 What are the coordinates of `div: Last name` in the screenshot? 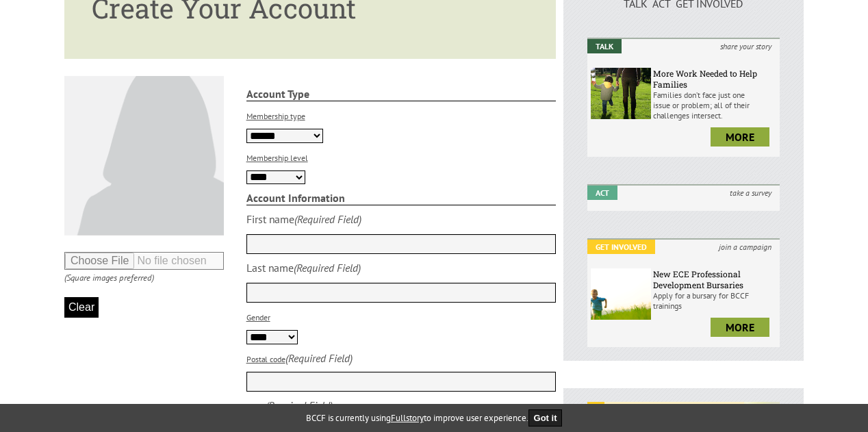 It's located at (270, 268).